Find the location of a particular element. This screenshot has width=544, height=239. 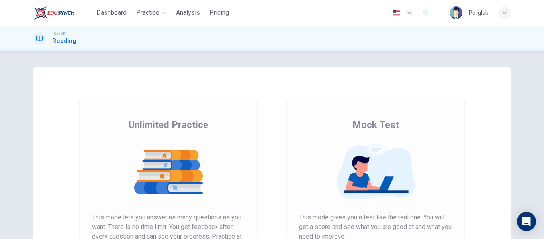

button: Practice is located at coordinates (151, 13).